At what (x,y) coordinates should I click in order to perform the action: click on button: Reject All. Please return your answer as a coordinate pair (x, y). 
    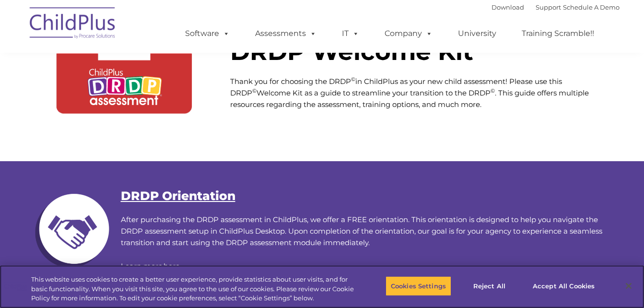
    Looking at the image, I should click on (489, 286).